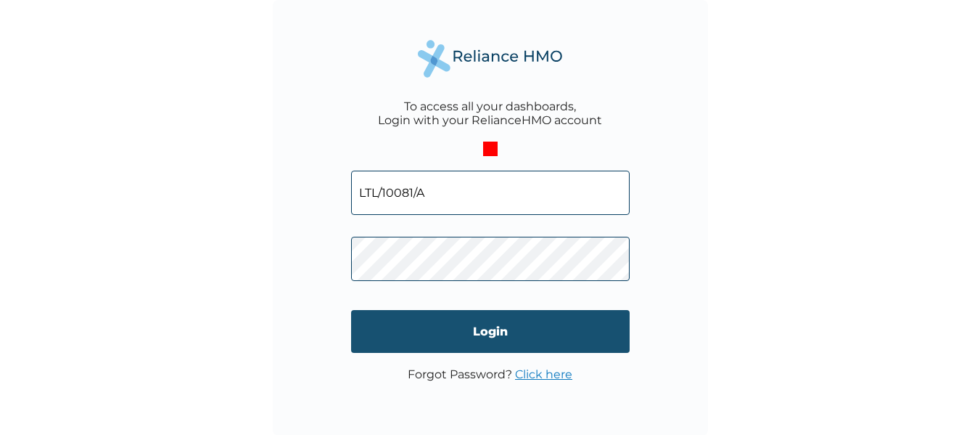  What do you see at coordinates (490, 374) in the screenshot?
I see `p: Forgot Password?` at bounding box center [490, 374].